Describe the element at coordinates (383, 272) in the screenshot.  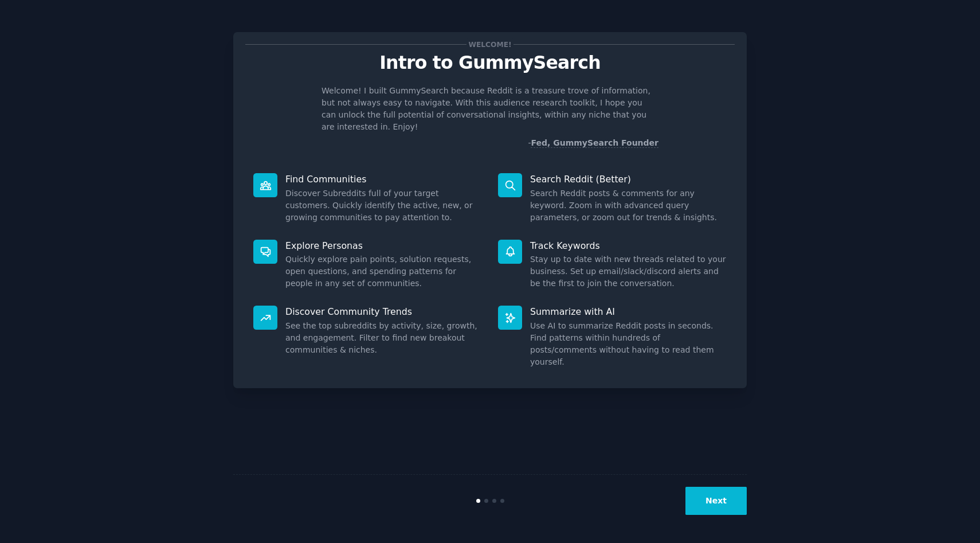
I see `dd: Quickly explore pain points, solution requests, open questions, and spending patterns for people ...` at that location.